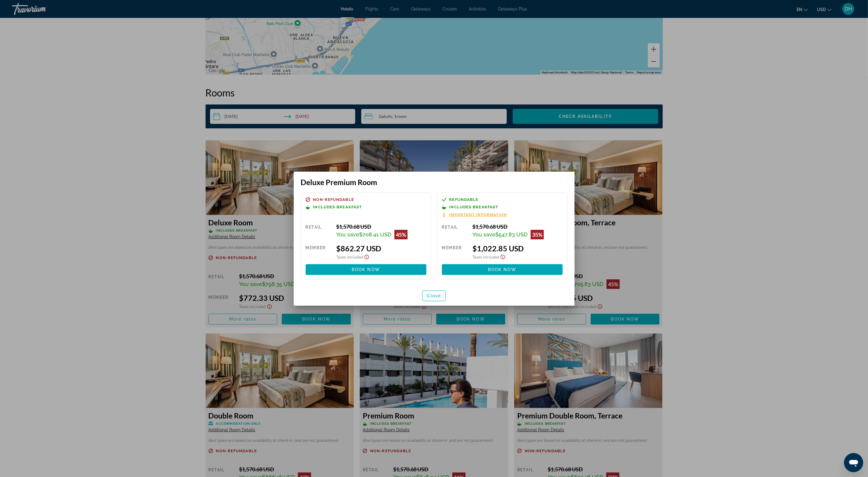 The height and width of the screenshot is (477, 868). What do you see at coordinates (434, 296) in the screenshot?
I see `button: Close` at bounding box center [434, 296].